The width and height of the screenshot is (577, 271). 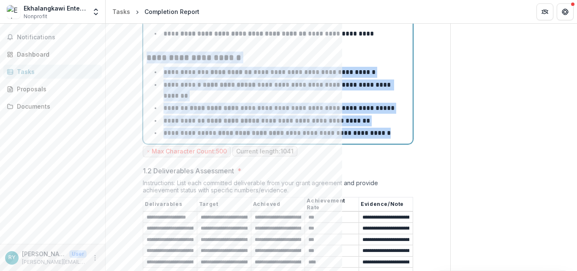 I want to click on p: Current length: 1041, so click(x=265, y=151).